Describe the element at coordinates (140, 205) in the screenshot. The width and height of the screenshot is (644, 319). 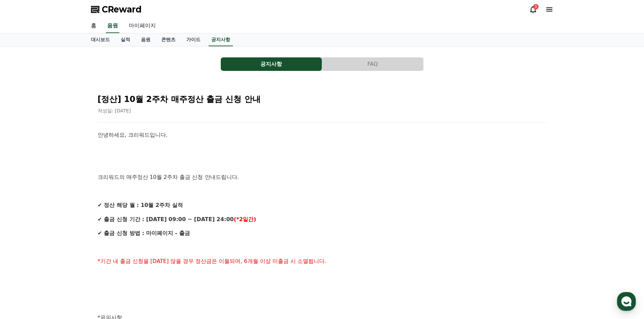
I see `strong: ✔ 정산 해당 월 : 10월 2주차 실적` at that location.